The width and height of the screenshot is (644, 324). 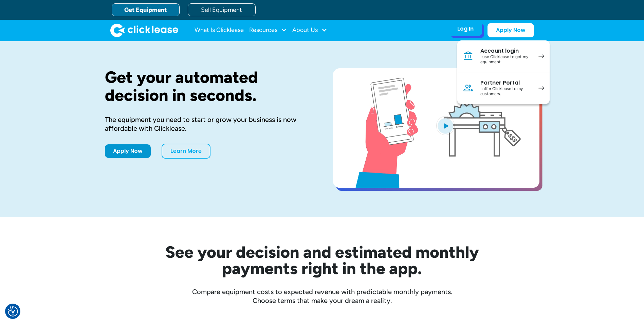 I want to click on div: Compare equipment costs to expected revenue with predictable monthly payments. Choose terms that ..., so click(x=322, y=296).